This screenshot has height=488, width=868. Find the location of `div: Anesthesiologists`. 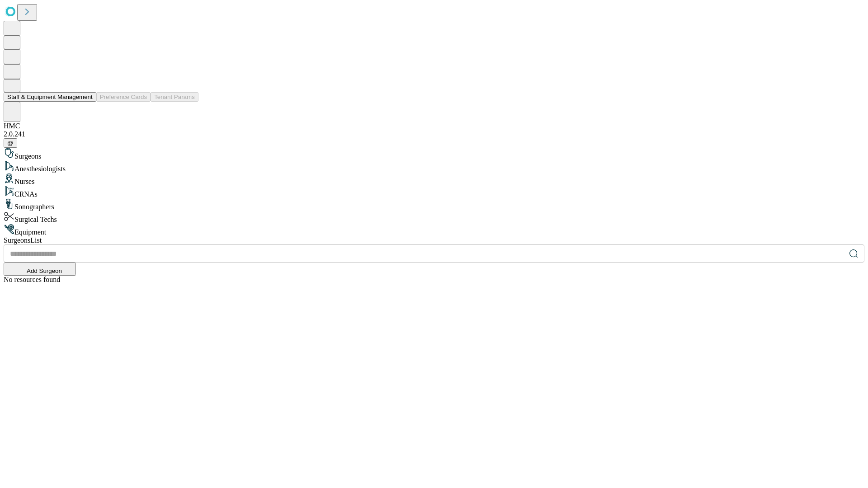

div: Anesthesiologists is located at coordinates (434, 167).